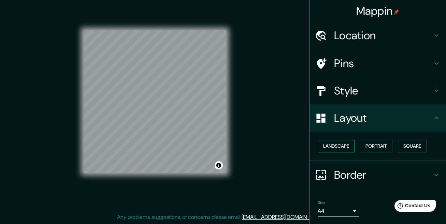  What do you see at coordinates (32, 8) in the screenshot?
I see `span: Contact Us` at bounding box center [32, 8].